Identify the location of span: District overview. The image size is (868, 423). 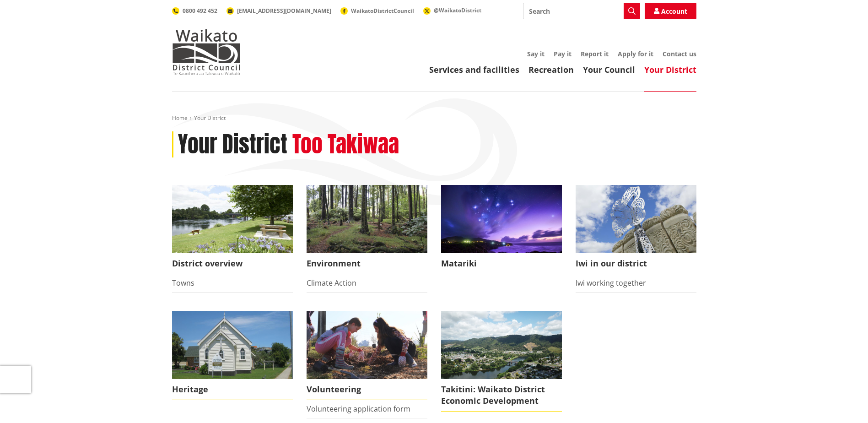
(233, 264).